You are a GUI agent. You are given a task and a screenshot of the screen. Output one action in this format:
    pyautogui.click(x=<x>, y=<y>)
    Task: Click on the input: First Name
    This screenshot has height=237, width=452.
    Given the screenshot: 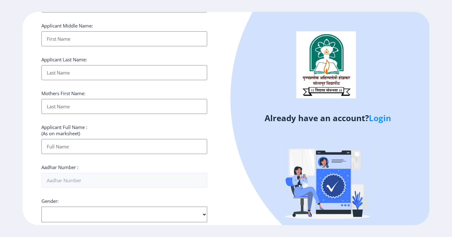 What is the action you would take?
    pyautogui.click(x=124, y=39)
    